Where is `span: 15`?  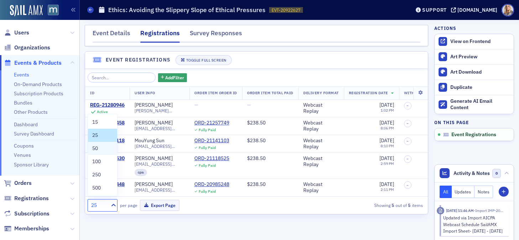 span: 15 is located at coordinates (95, 122).